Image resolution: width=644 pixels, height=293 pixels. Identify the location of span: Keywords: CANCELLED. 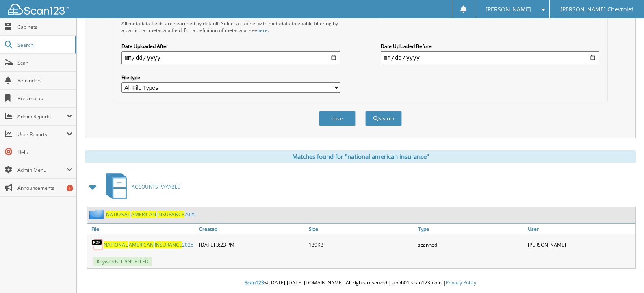
(123, 261).